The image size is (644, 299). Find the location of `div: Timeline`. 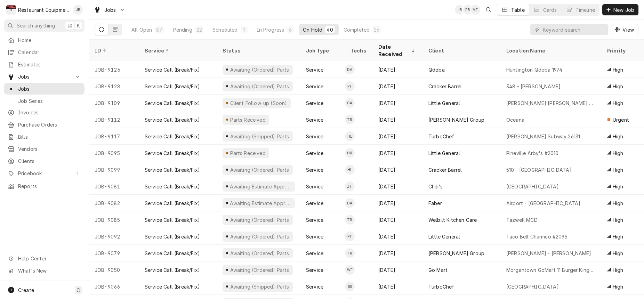

div: Timeline is located at coordinates (585, 10).